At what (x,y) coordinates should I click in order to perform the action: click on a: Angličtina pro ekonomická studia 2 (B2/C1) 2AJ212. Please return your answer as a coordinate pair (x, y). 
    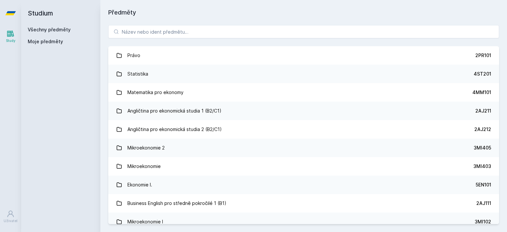
    Looking at the image, I should click on (303, 129).